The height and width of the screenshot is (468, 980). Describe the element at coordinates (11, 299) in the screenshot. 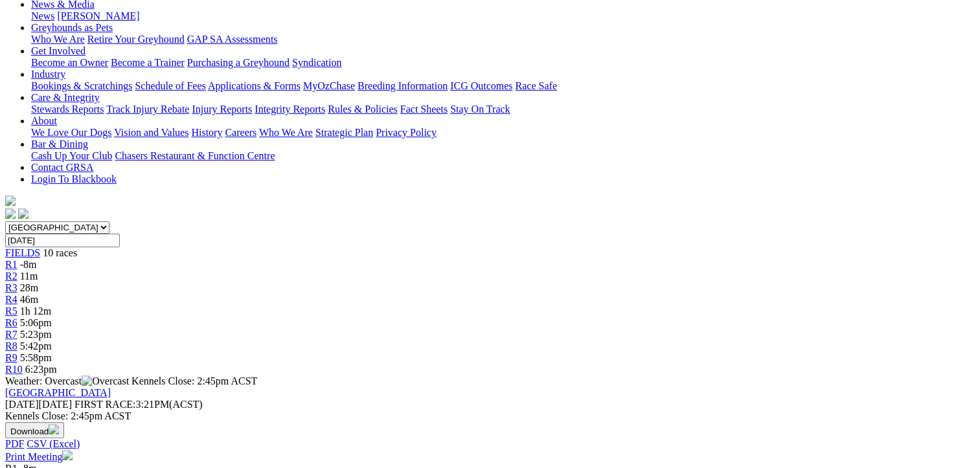

I see `a: R4` at that location.